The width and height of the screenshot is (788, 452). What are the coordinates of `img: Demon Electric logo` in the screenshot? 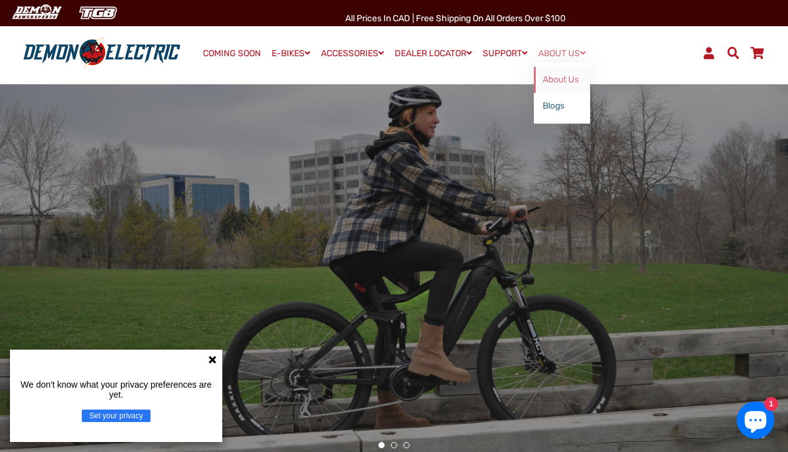 It's located at (102, 53).